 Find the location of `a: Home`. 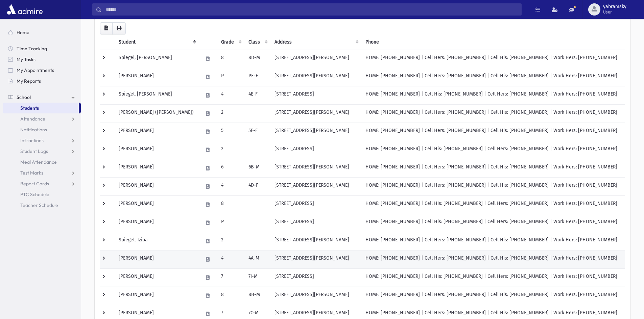

a: Home is located at coordinates (42, 32).